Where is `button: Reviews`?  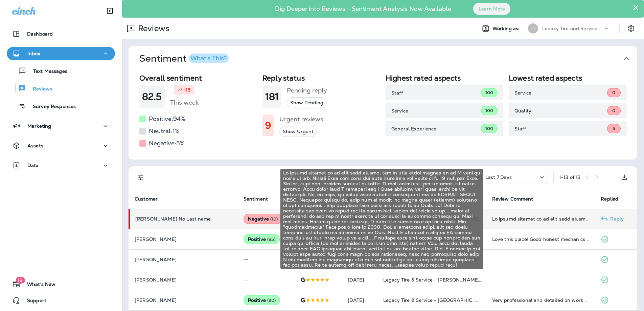
button: Reviews is located at coordinates (61, 88).